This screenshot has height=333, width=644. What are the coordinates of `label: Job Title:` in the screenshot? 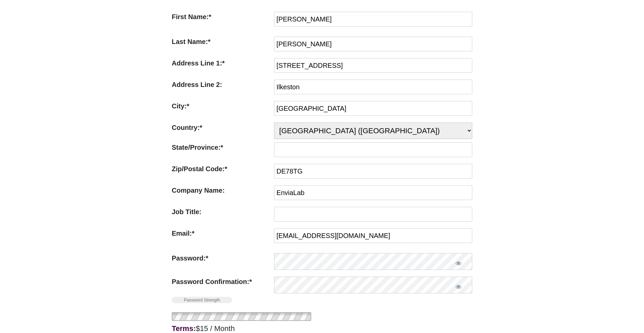 It's located at (221, 212).